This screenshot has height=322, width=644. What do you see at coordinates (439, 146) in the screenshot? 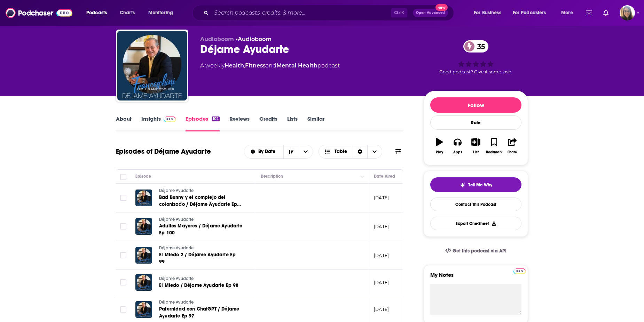
I see `button: Play` at bounding box center [439, 146].